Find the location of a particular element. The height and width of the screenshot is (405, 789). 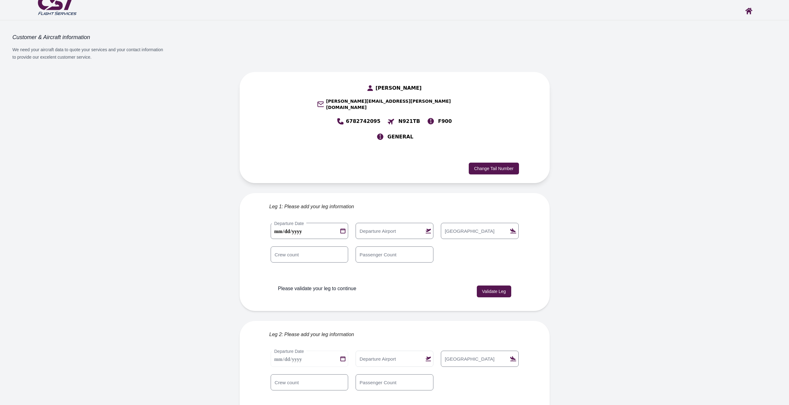

span: 6782742095 is located at coordinates (363, 121).